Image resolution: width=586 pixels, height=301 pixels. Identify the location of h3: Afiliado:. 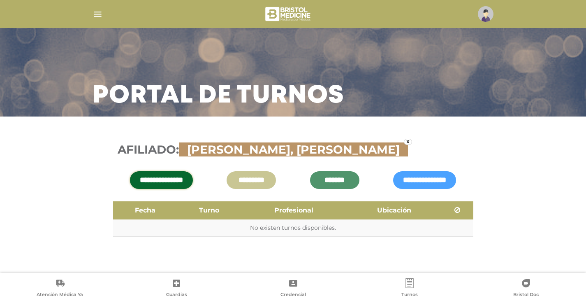
(293, 150).